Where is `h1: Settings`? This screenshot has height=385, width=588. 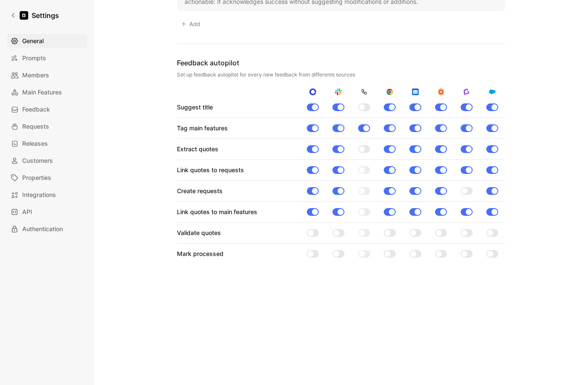
h1: Settings is located at coordinates (45, 16).